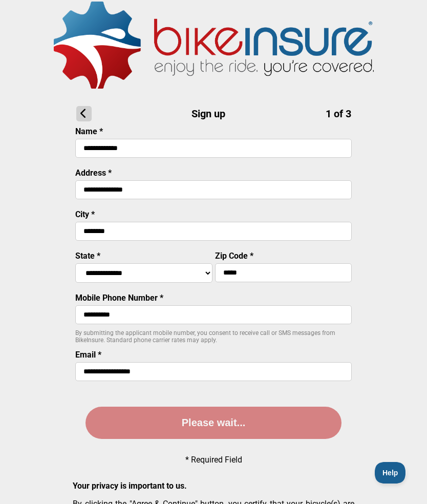 The image size is (427, 504). Describe the element at coordinates (339, 114) in the screenshot. I see `span: 1 of 3` at that location.